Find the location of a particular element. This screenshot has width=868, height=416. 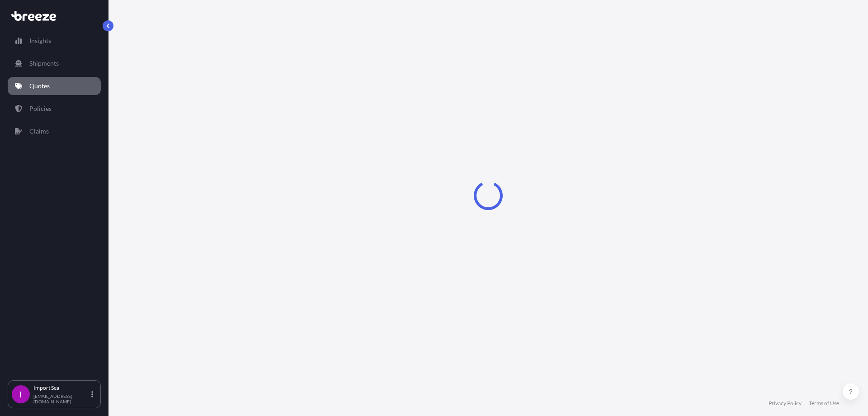

p: Claims is located at coordinates (39, 131).